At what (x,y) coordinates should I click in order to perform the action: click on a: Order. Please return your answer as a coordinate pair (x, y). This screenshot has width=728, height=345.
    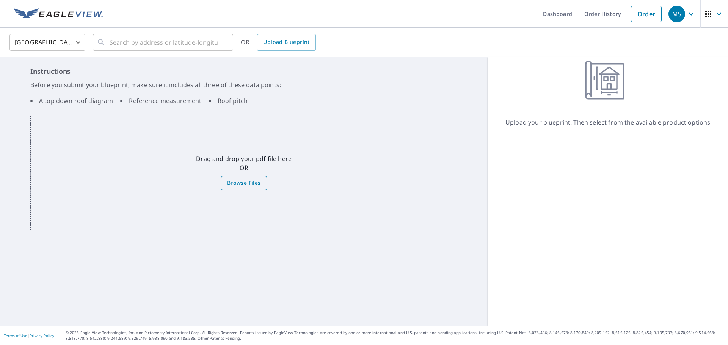
    Looking at the image, I should click on (646, 14).